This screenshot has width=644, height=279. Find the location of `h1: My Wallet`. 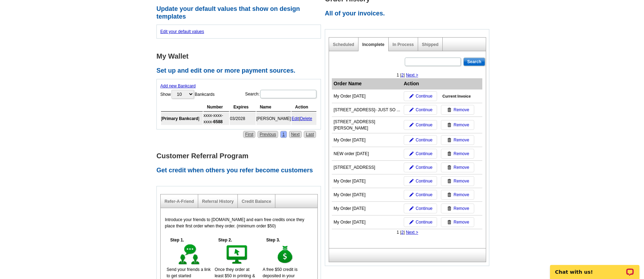

h1: My Wallet is located at coordinates (240, 56).